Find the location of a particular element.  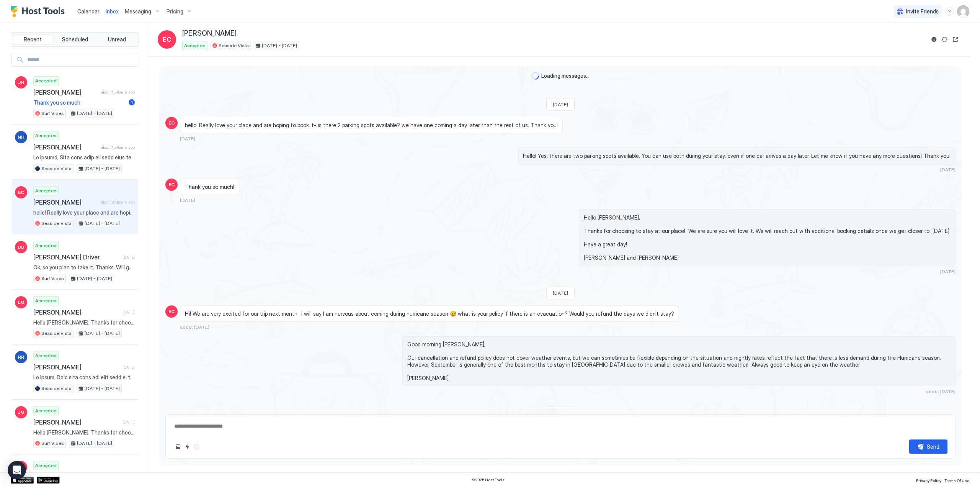

span: Scheduled is located at coordinates (75, 39).